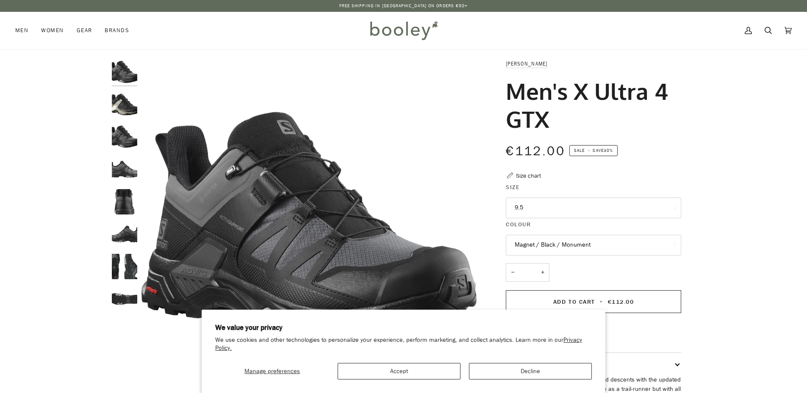  I want to click on button: Manage preferences, so click(272, 371).